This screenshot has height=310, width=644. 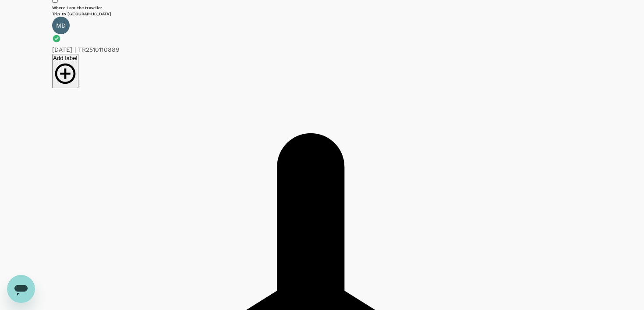 What do you see at coordinates (61, 25) in the screenshot?
I see `p: MD` at bounding box center [61, 25].